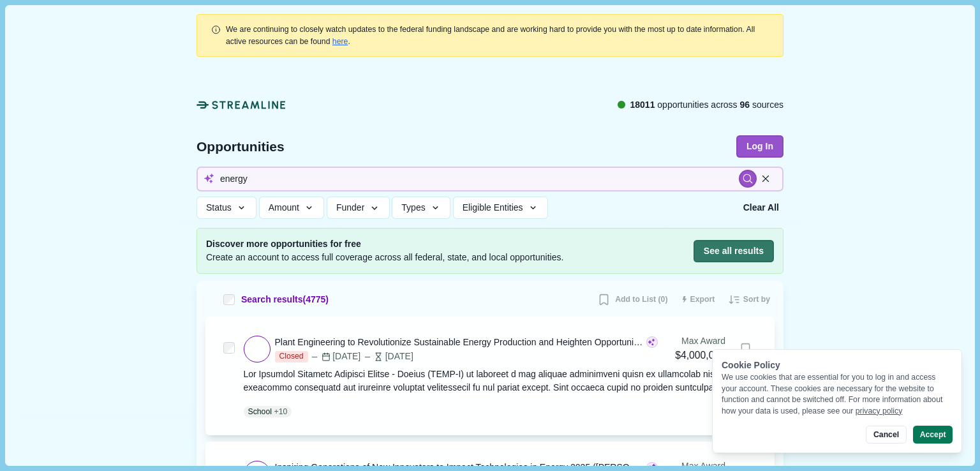  Describe the element at coordinates (761, 207) in the screenshot. I see `button: Clear All` at that location.